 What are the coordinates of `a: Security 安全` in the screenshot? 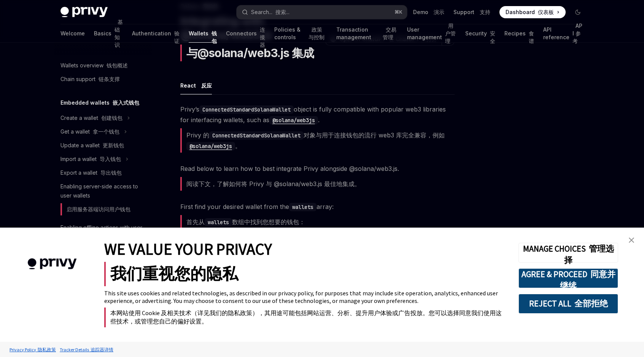 It's located at (480, 33).